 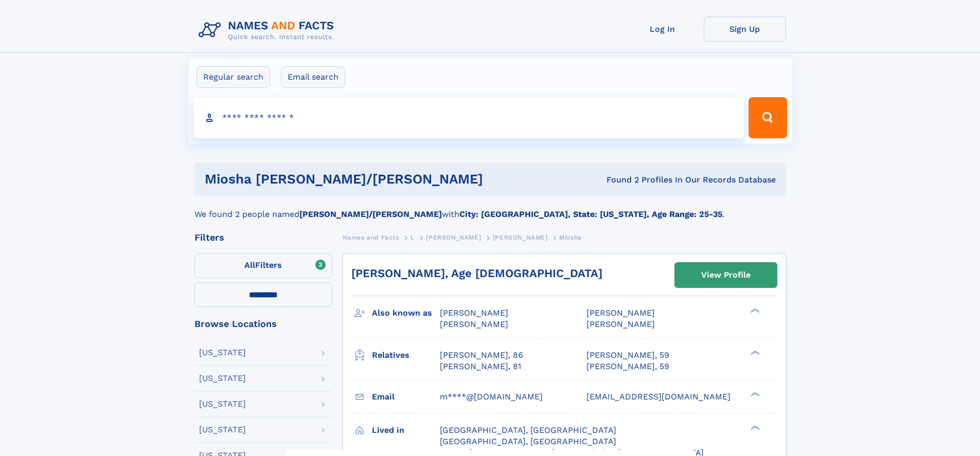 I want to click on a: Sign Up, so click(x=745, y=29).